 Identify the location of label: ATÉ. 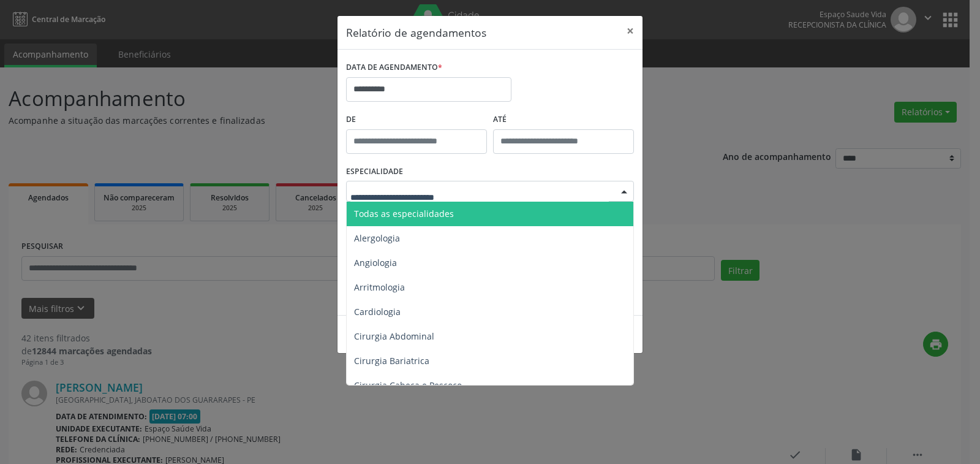
(563, 119).